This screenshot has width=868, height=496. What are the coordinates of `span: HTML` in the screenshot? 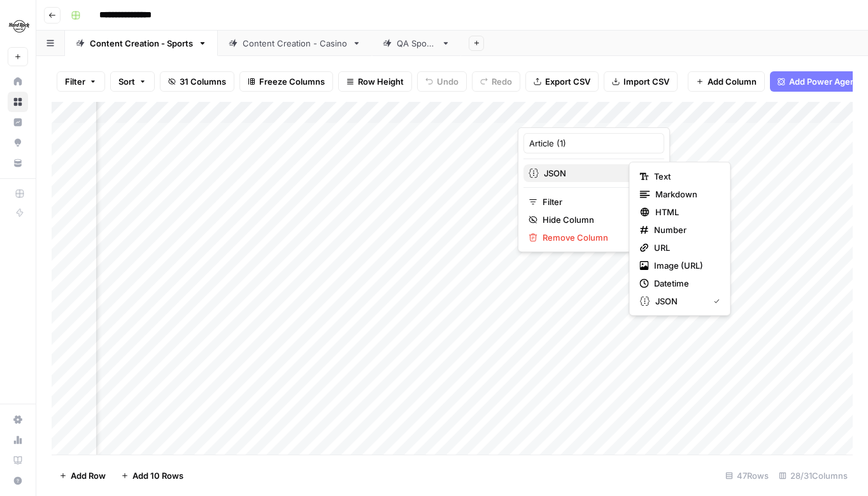 It's located at (686, 213).